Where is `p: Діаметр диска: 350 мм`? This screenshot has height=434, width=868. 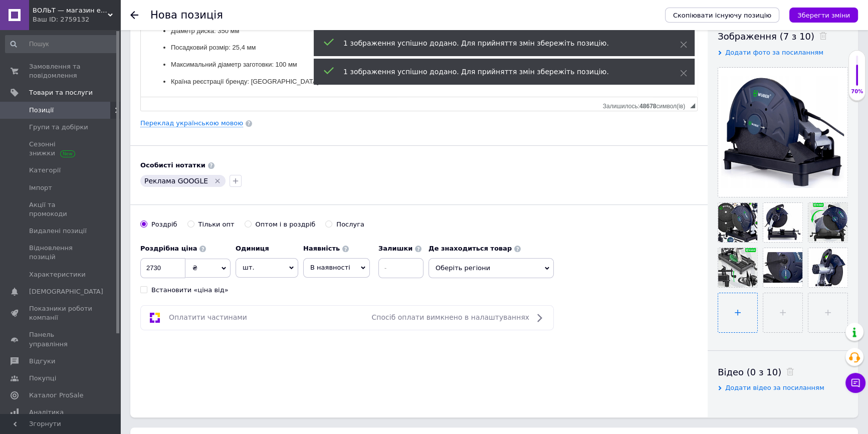 p: Діаметр диска: 350 мм is located at coordinates (278, 60).